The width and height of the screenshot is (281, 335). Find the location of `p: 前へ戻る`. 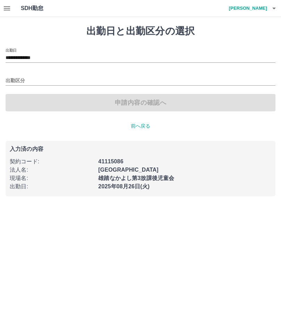

p: 前へ戻る is located at coordinates (141, 126).